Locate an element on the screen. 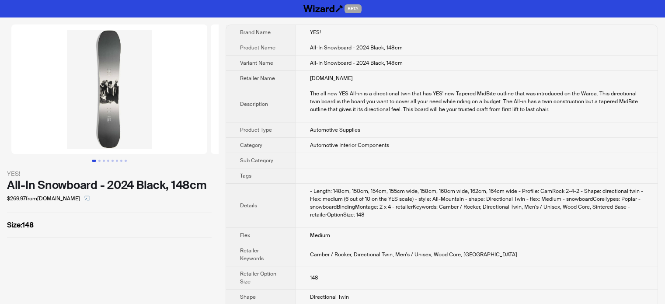  span: Sub Category is located at coordinates (257, 160).